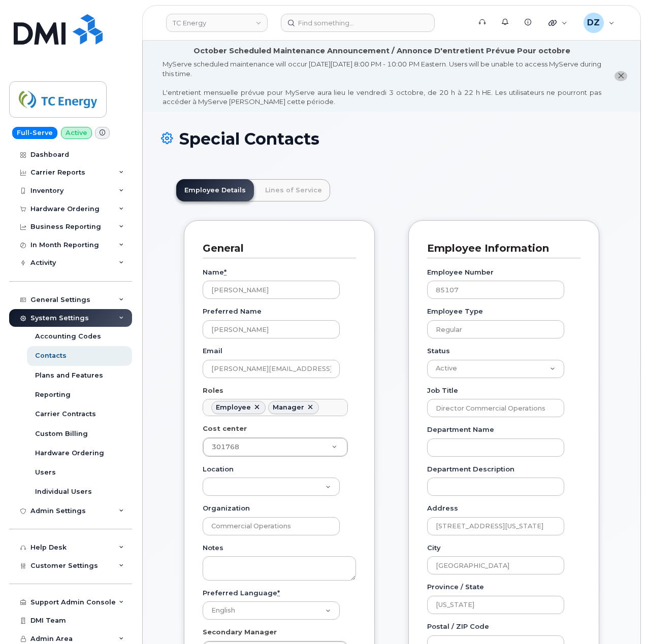 Image resolution: width=646 pixels, height=644 pixels. What do you see at coordinates (241, 593) in the screenshot?
I see `label: Preferred Language` at bounding box center [241, 593].